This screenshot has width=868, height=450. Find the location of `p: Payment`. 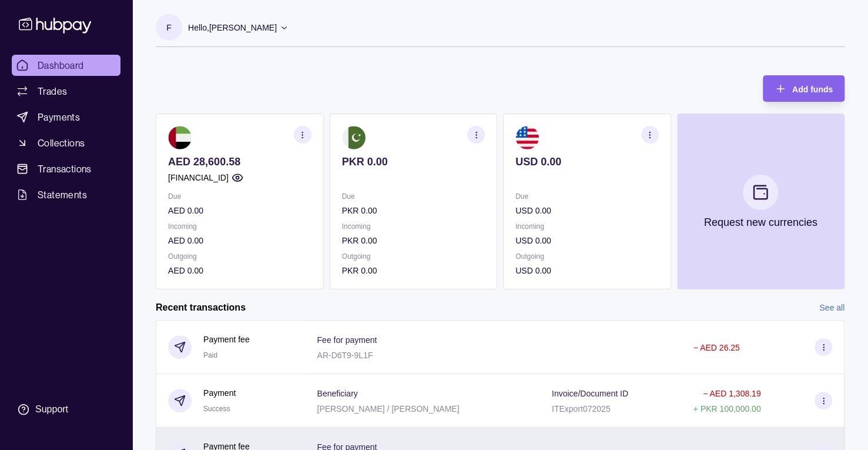

p: Payment is located at coordinates (219, 393).